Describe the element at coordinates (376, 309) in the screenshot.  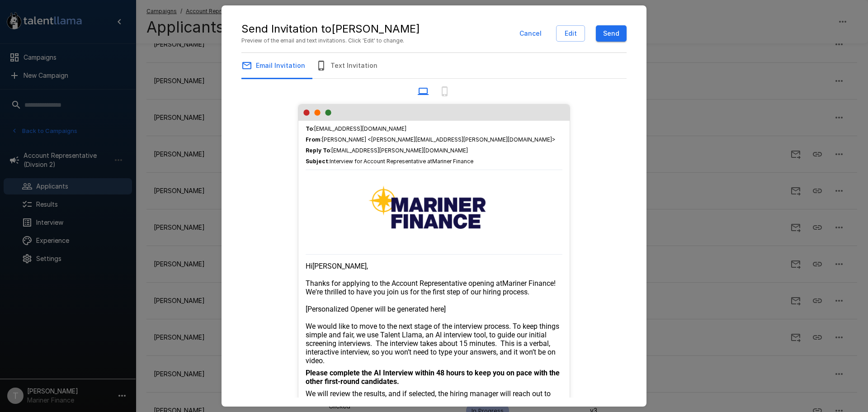
I see `span: [Personalized Opener will be generated here]` at that location.